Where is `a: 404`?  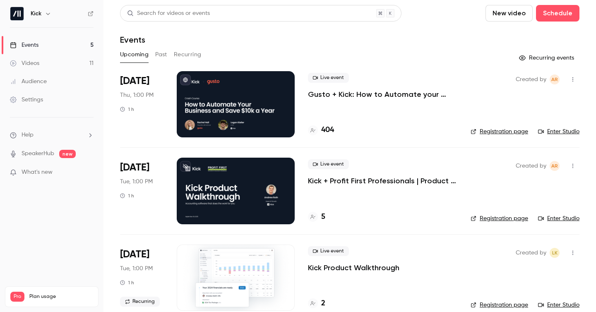
a: 404 is located at coordinates (321, 130).